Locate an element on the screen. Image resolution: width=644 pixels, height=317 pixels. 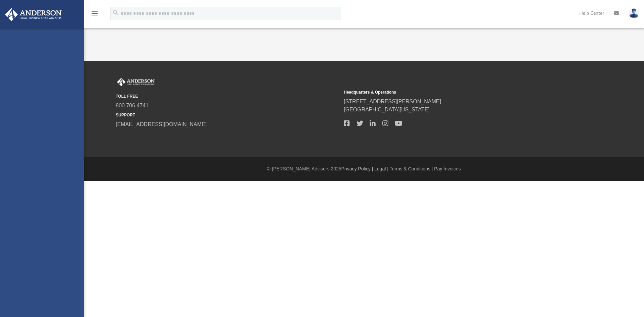
a: menu is located at coordinates (95, 15).